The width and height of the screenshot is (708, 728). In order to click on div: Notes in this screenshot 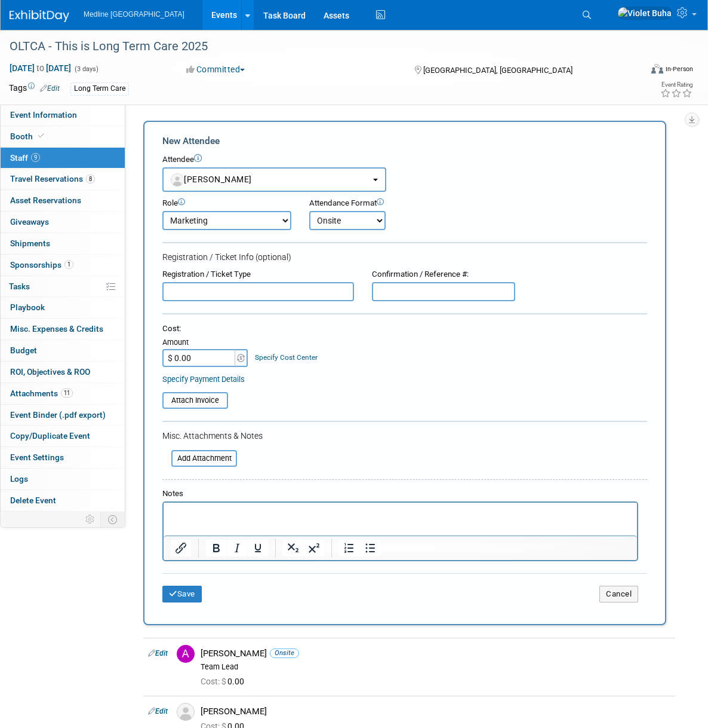, I will do `click(400, 494)`.